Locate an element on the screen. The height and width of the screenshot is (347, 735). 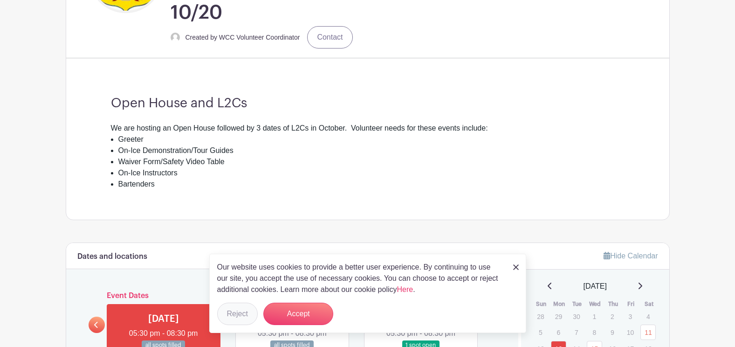
a: Contact is located at coordinates (329, 37).